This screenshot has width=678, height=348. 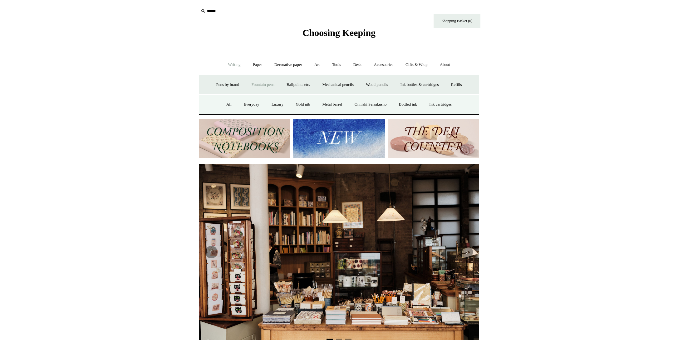 What do you see at coordinates (252, 104) in the screenshot?
I see `a: Everyday` at bounding box center [252, 104].